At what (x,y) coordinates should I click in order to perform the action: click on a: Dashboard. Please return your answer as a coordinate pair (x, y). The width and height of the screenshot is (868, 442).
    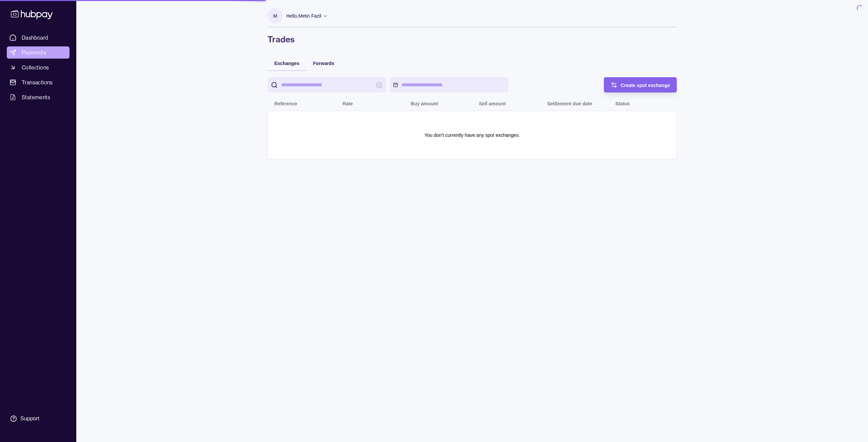
    Looking at the image, I should click on (38, 38).